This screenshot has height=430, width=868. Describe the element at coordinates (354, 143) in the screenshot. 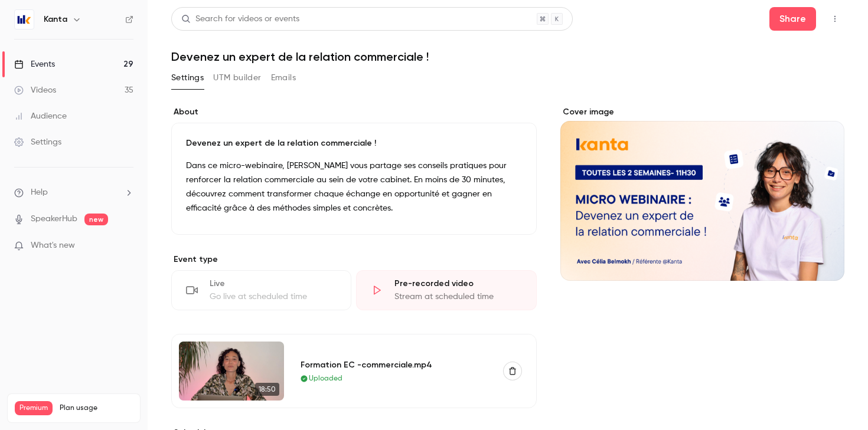

I see `p: Devenez un expert de la relation commerciale !` at that location.